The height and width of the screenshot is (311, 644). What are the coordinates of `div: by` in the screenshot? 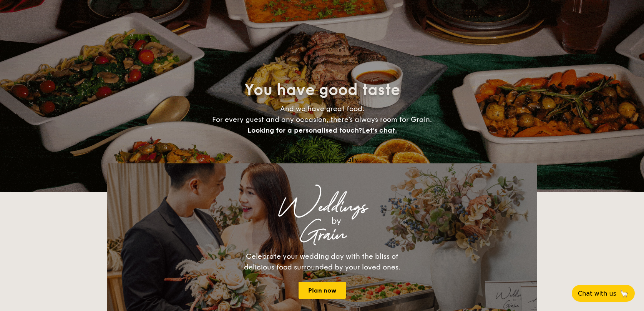 It's located at (336, 221).